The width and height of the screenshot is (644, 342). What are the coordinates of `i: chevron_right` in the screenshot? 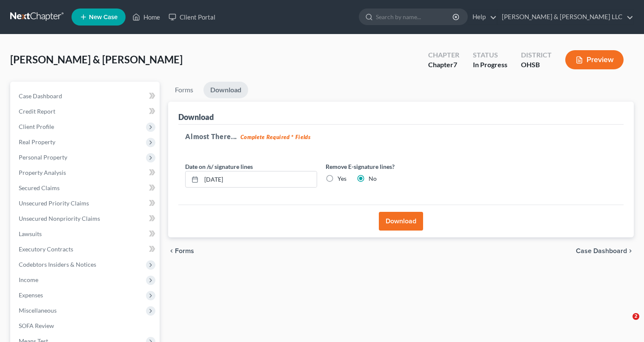 It's located at (630, 251).